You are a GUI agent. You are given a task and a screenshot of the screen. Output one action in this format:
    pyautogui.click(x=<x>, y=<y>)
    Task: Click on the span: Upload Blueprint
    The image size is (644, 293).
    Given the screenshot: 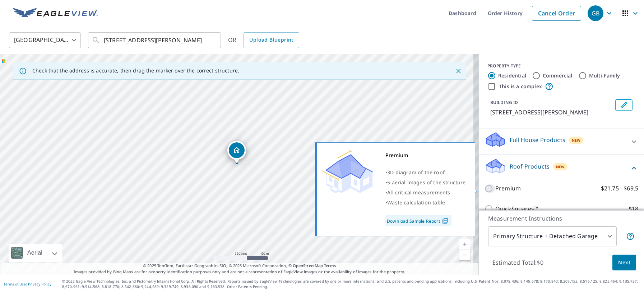 What is the action you would take?
    pyautogui.click(x=271, y=40)
    